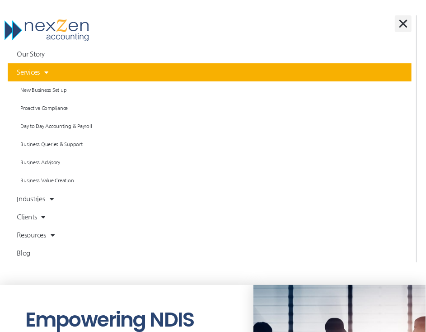  What do you see at coordinates (210, 136) in the screenshot?
I see `ul: Services` at bounding box center [210, 136].